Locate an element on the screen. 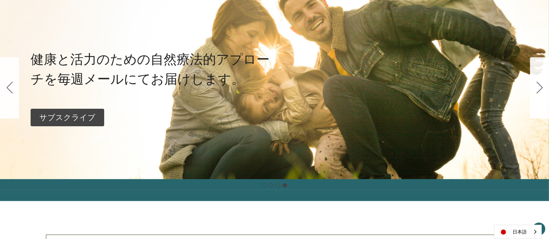  p: 健康と活力のための自然療法的アプローチを毎週メールにてお届けします。 is located at coordinates (153, 69).